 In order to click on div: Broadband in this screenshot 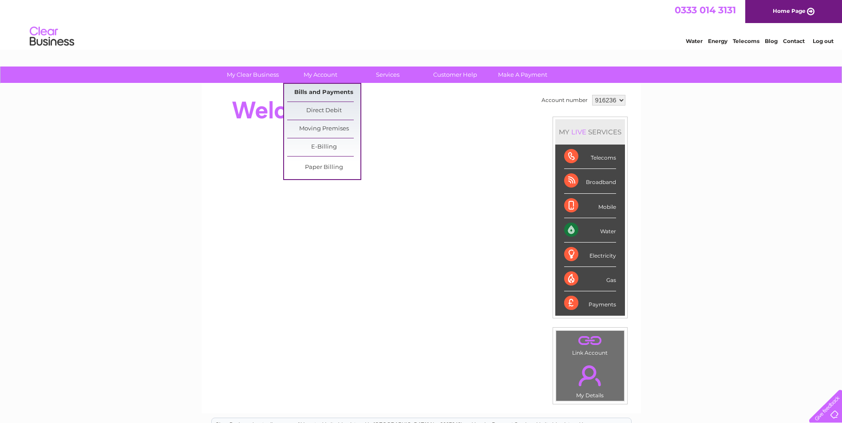, I will do `click(590, 181)`.